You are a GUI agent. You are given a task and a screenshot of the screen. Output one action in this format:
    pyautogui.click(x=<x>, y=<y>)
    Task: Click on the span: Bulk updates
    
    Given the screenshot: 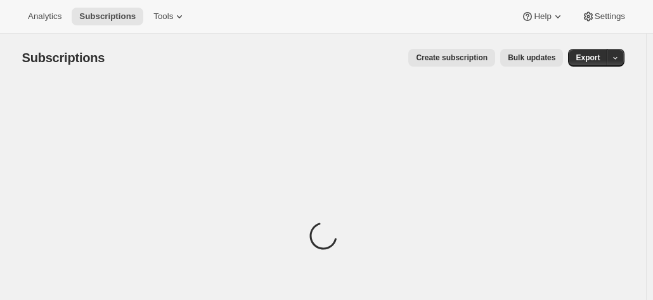 What is the action you would take?
    pyautogui.click(x=531, y=58)
    